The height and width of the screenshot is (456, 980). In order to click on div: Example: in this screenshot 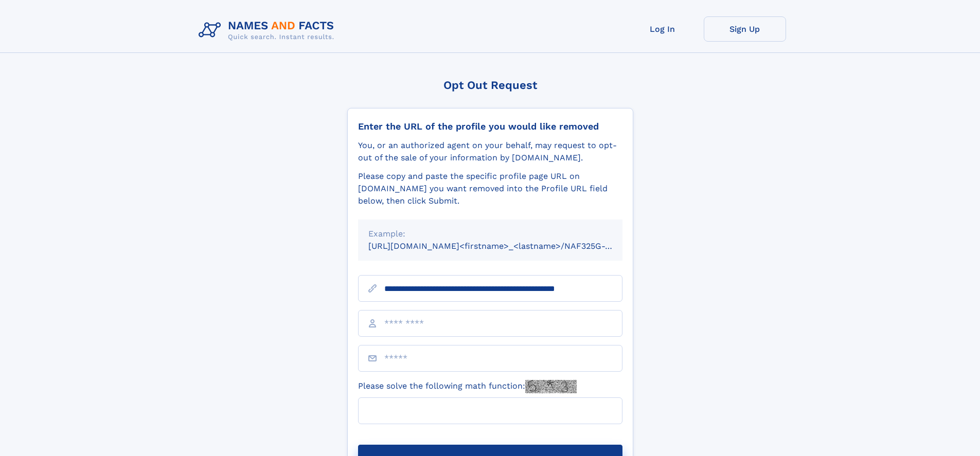, I will do `click(490, 234)`.